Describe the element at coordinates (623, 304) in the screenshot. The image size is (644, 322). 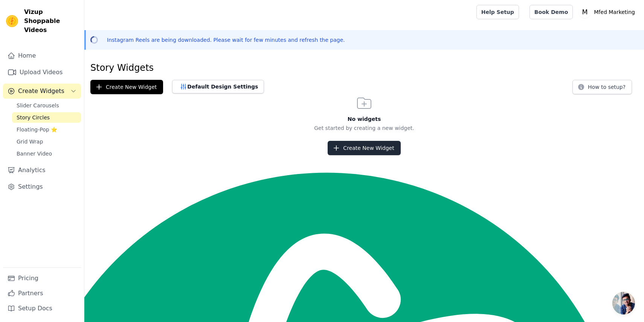
I see `a: Açık sohbet` at that location.